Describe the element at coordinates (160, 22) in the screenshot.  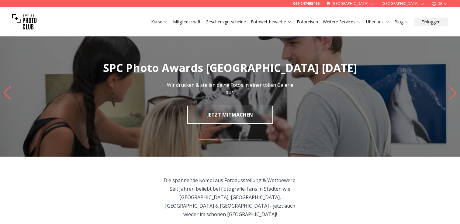
I see `a: Kurse` at that location.